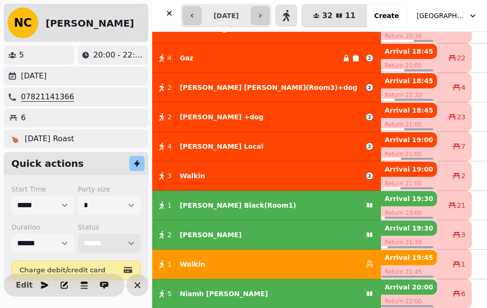 This screenshot has height=308, width=487. Describe the element at coordinates (350, 16) in the screenshot. I see `span: 11` at that location.